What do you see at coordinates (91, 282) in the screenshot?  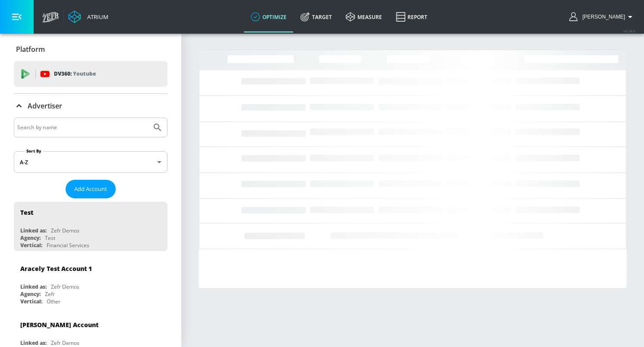 I see `div: Aracely Test Account 1Linked as:Zefr DemosAgency:ZefrVertical:Other` at bounding box center [91, 282].